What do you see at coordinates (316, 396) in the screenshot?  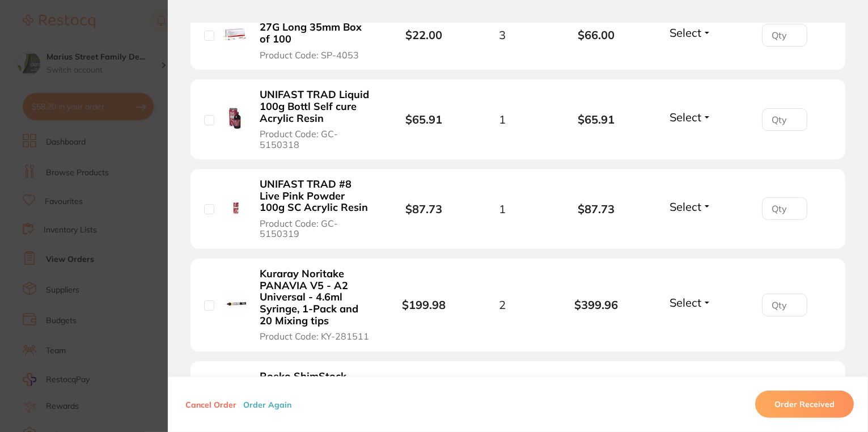 I see `button: Roeko ShimStock Metal Foil - 8mm x 5m - 8u Roll Product Code: RO-480180` at bounding box center [316, 396].